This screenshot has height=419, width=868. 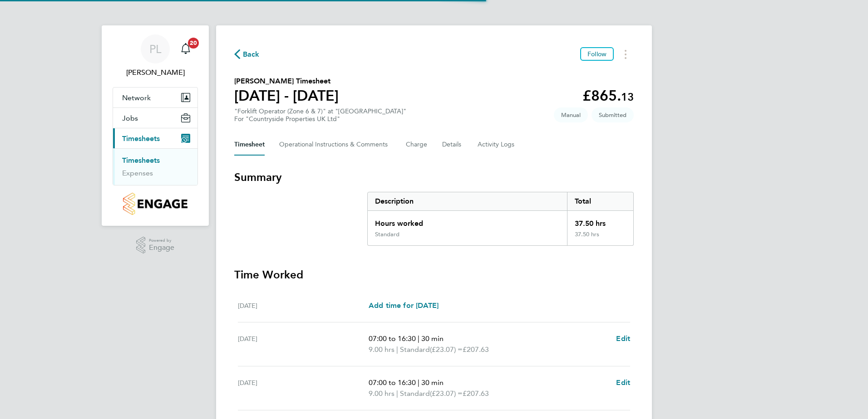 I want to click on button: Back, so click(x=247, y=54).